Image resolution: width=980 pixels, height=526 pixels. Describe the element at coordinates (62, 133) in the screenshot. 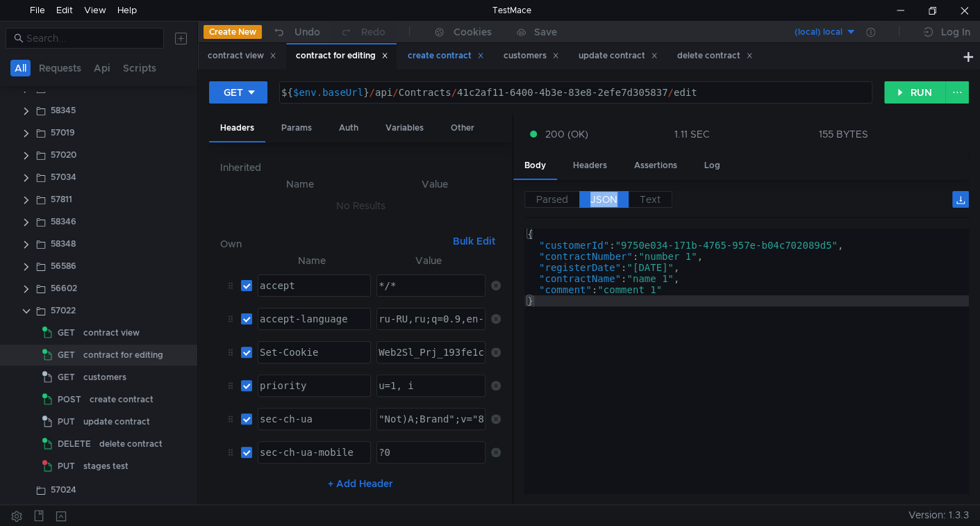

I see `div: 57019` at that location.